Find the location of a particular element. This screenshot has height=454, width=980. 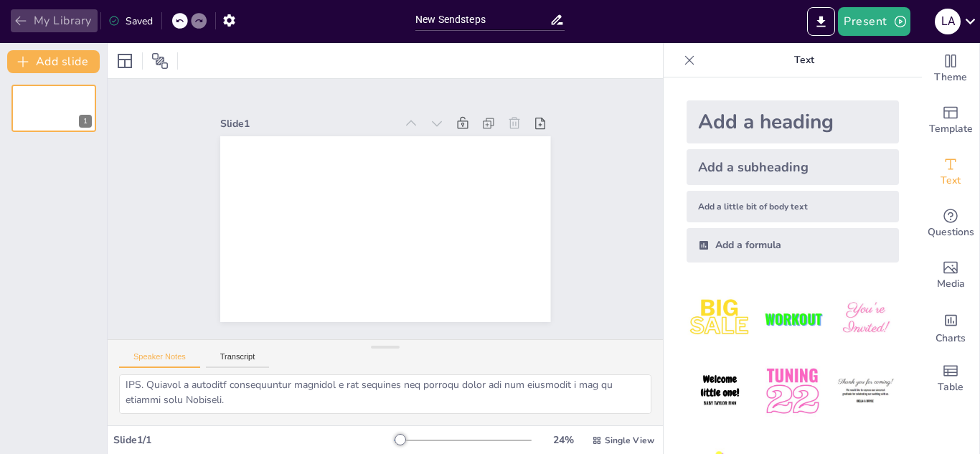

div: Add images, graphics, shapes or video is located at coordinates (950, 275).